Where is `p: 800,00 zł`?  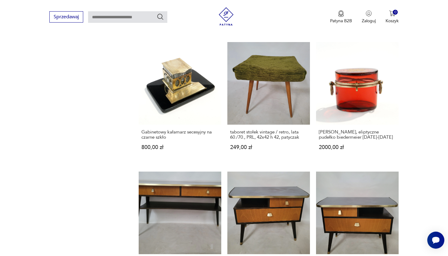
p: 800,00 zł is located at coordinates (180, 147).